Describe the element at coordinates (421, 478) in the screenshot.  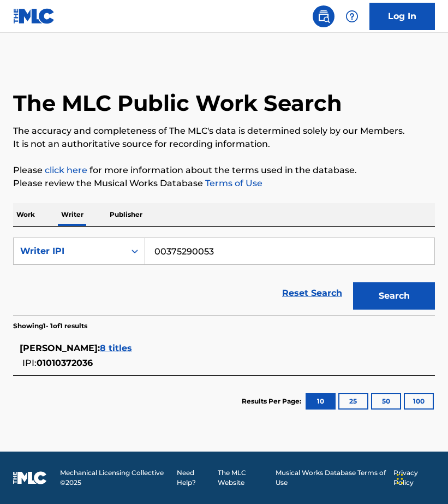
I see `div: Chat Widget` at that location.